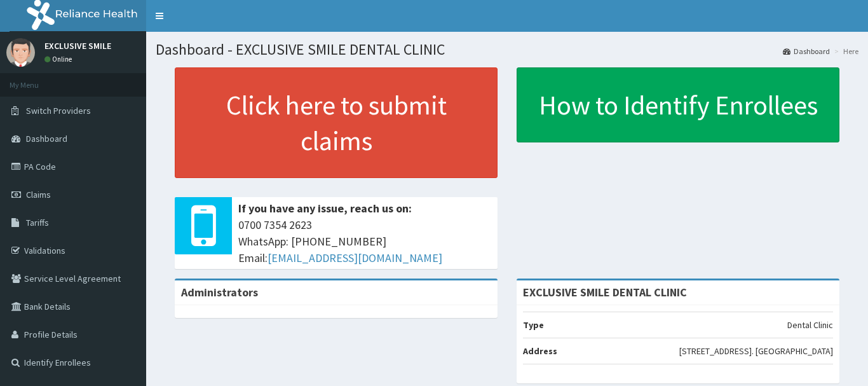 Image resolution: width=868 pixels, height=386 pixels. What do you see at coordinates (336, 123) in the screenshot?
I see `a: Click here to submit claims` at bounding box center [336, 123].